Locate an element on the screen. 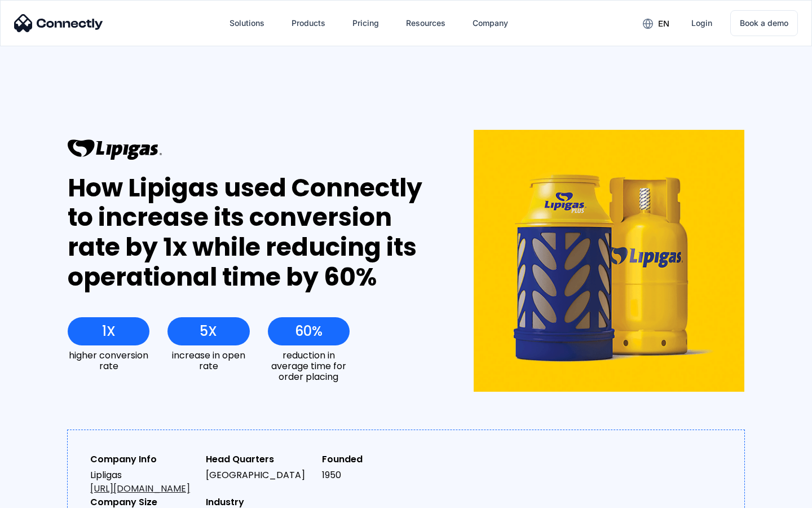 This screenshot has width=812, height=508. a: Login is located at coordinates (701, 23).